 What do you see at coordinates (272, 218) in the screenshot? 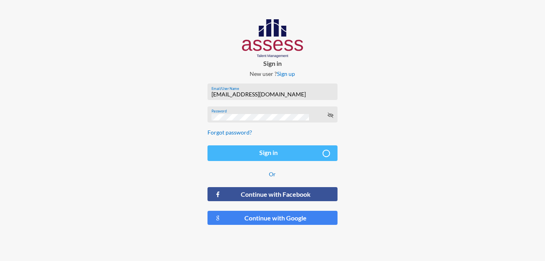
I see `button: Continue with Google` at bounding box center [272, 218].